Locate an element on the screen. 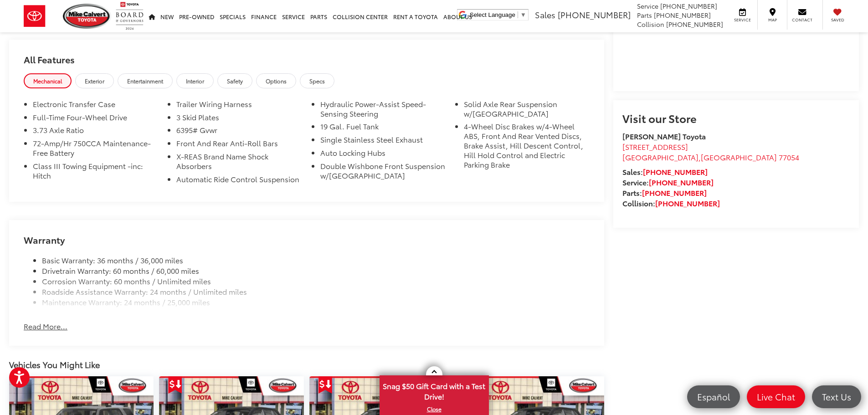  a: Select Language​ is located at coordinates (498, 14).